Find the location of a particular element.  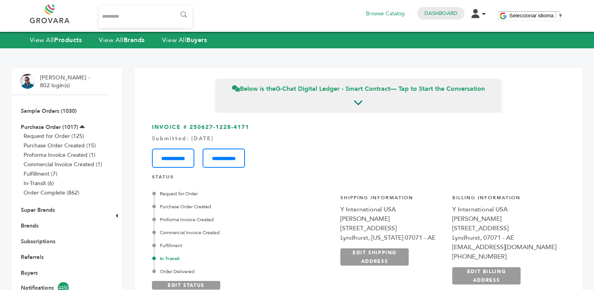

div: Request for Order is located at coordinates (225, 194).